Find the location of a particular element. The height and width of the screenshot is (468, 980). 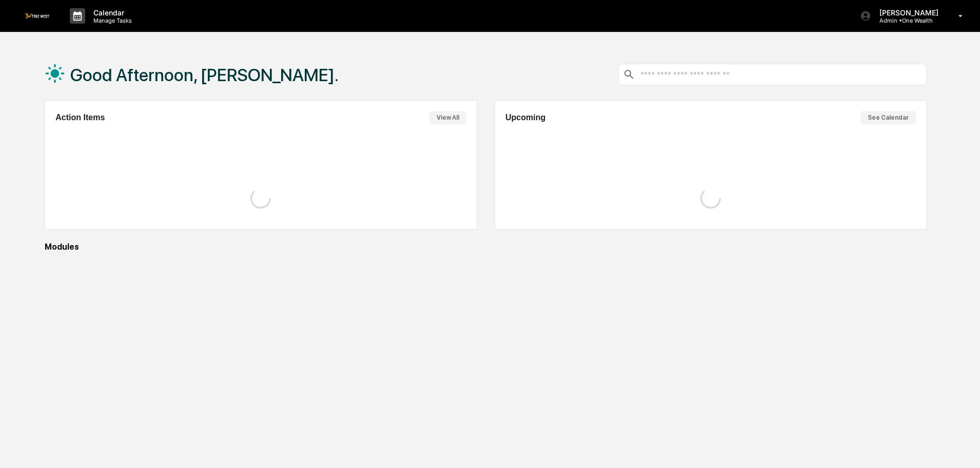

p: Manage Tasks is located at coordinates (111, 21).